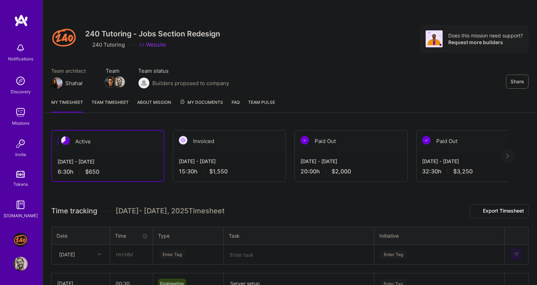 The height and width of the screenshot is (285, 537). What do you see at coordinates (74, 211) in the screenshot?
I see `span: Time tracking` at bounding box center [74, 211].